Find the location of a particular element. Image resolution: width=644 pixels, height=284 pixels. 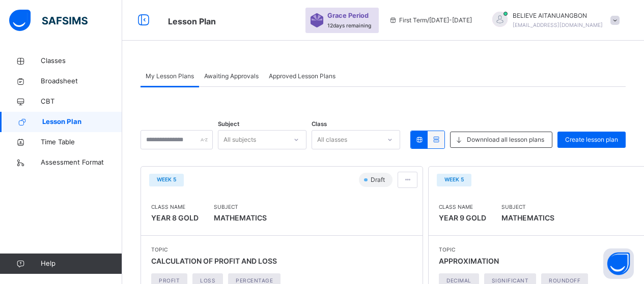

span: Approved Lesson Plans is located at coordinates (302, 76).